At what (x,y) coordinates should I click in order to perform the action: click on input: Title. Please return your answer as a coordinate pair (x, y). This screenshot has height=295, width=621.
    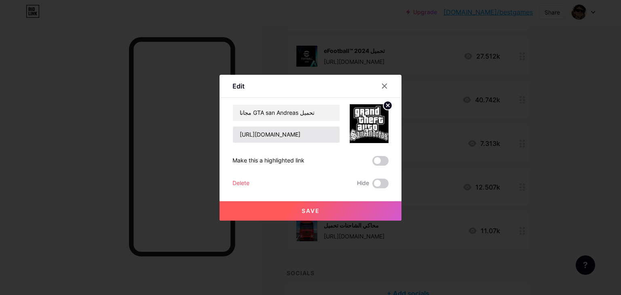
    Looking at the image, I should click on (286, 113).